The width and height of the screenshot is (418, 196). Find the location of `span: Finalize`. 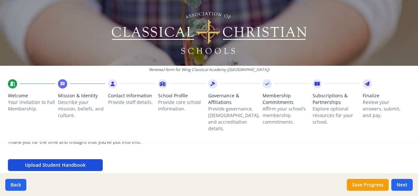

span: Finalize is located at coordinates (386, 96).